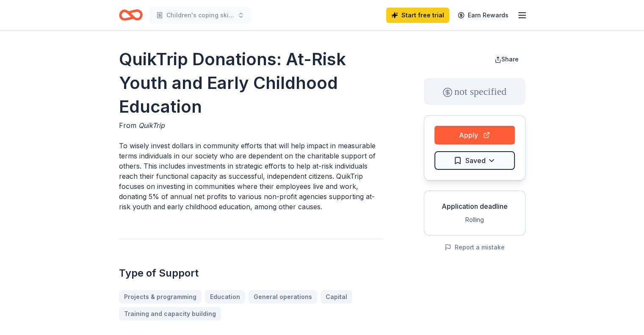 Image resolution: width=644 pixels, height=335 pixels. What do you see at coordinates (200, 15) in the screenshot?
I see `span: Children's coping skills and social skills project` at bounding box center [200, 15].